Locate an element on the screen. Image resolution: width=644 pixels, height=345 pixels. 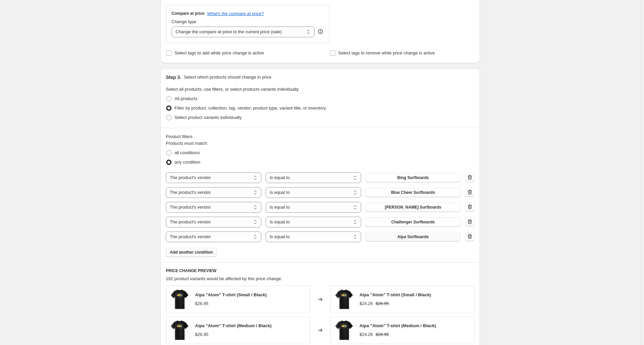
span: Challenger Surfboards is located at coordinates (413, 222).